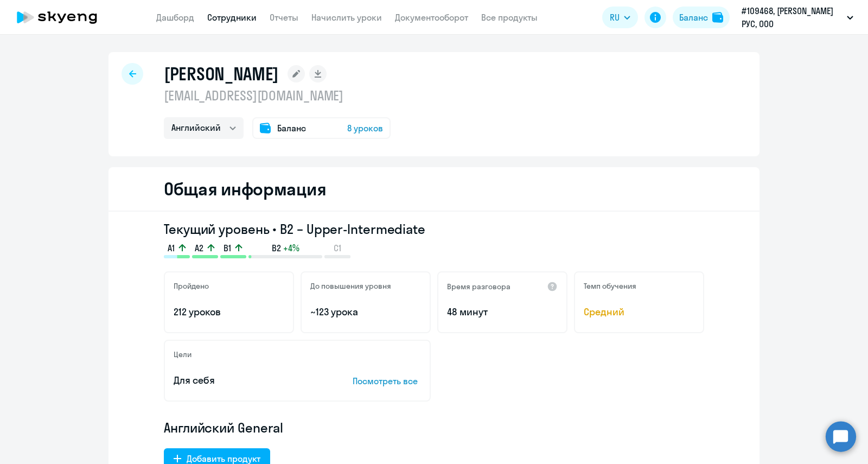 This screenshot has height=464, width=868. What do you see at coordinates (503, 312) in the screenshot?
I see `p: 48 минут` at bounding box center [503, 312].